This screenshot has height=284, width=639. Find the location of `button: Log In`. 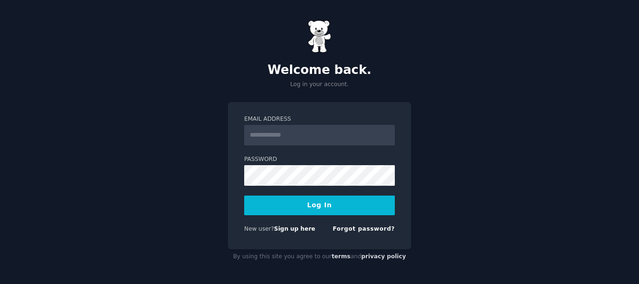

button: Log In is located at coordinates (320, 205).